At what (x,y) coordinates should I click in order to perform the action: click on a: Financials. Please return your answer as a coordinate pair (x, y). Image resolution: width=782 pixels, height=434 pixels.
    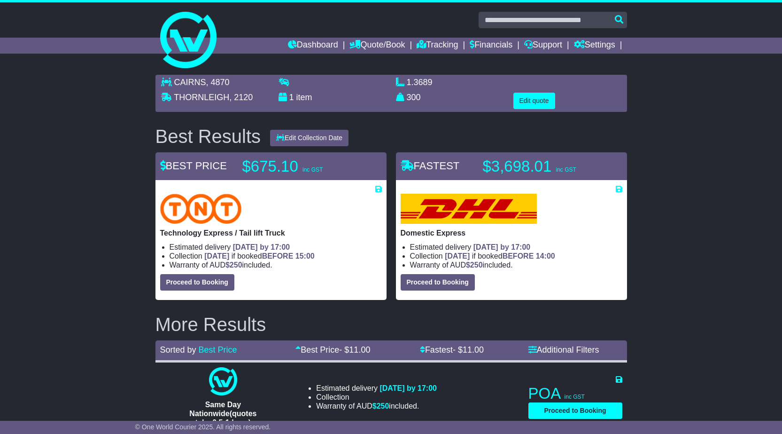
    Looking at the image, I should click on (491, 46).